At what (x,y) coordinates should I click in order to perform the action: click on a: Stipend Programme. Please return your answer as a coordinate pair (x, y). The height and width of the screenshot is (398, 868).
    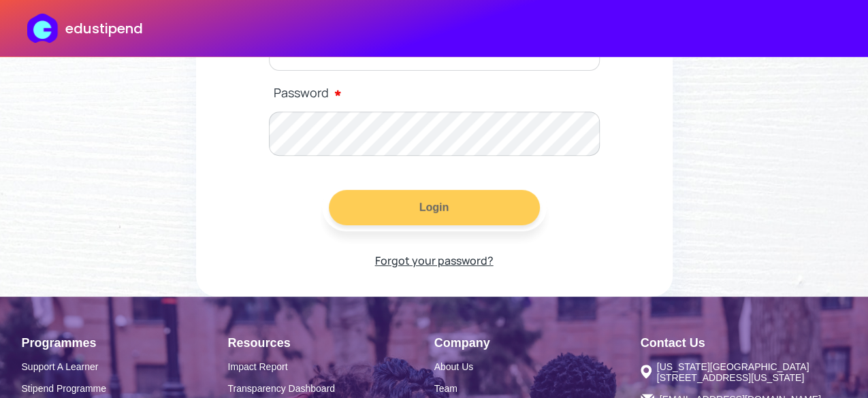
    Looking at the image, I should click on (124, 389).